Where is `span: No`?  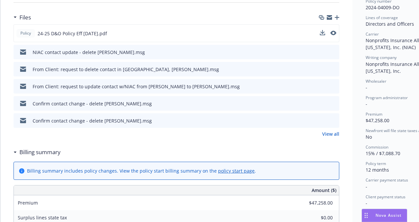
span: No is located at coordinates (368, 137).